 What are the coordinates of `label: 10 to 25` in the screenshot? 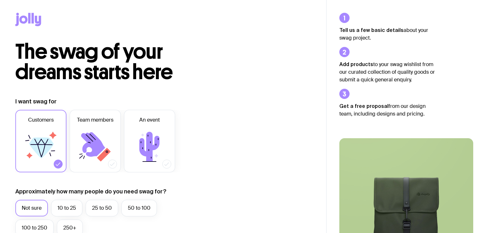 It's located at (67, 208).